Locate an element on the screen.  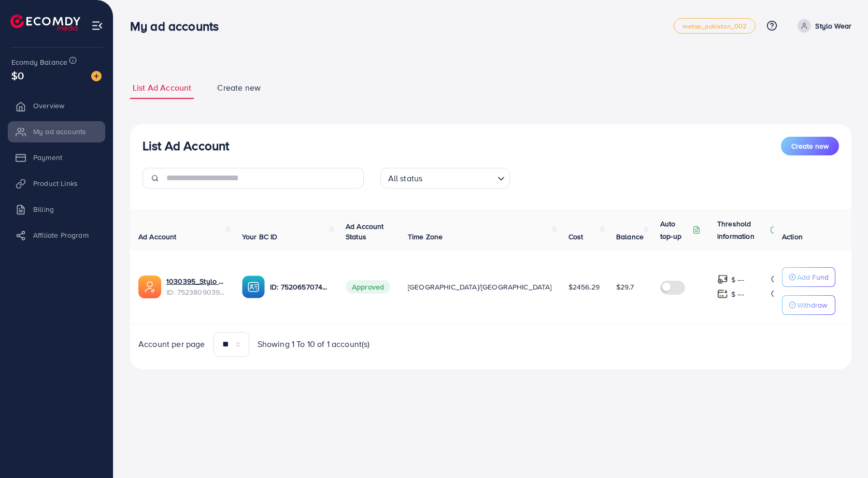
span: All status is located at coordinates (405, 178).